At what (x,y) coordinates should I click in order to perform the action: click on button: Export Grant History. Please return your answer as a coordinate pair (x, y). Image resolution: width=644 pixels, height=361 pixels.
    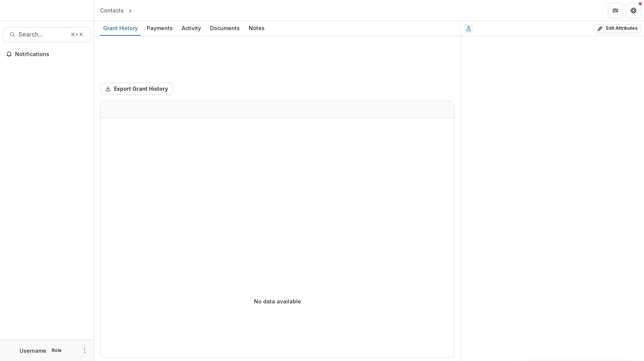
    Looking at the image, I should click on (136, 89).